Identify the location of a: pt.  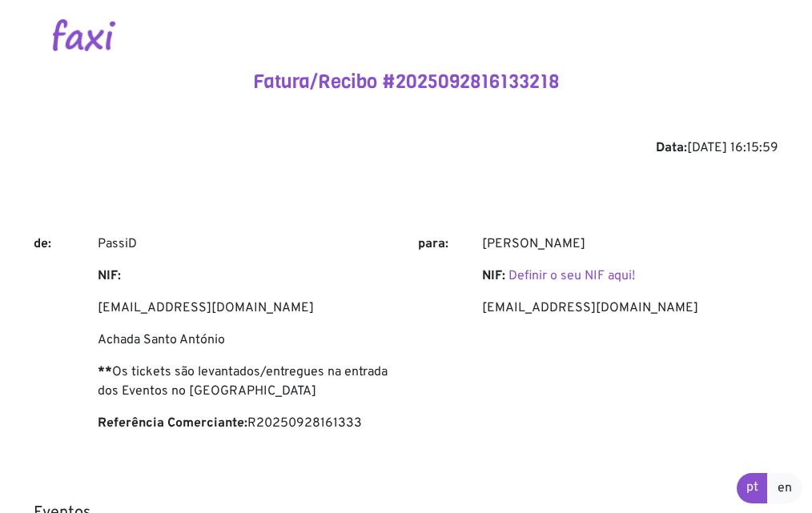
(752, 489).